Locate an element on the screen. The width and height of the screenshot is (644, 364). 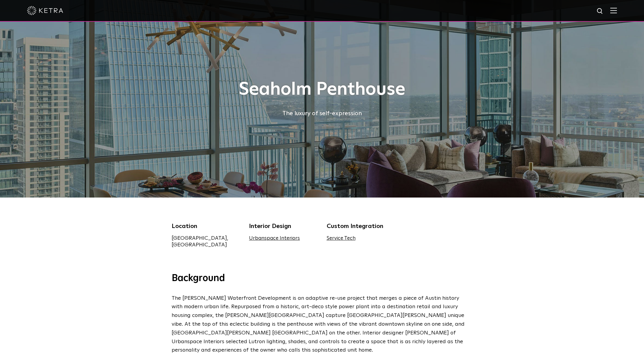
div: Interior Design is located at coordinates (283, 226).